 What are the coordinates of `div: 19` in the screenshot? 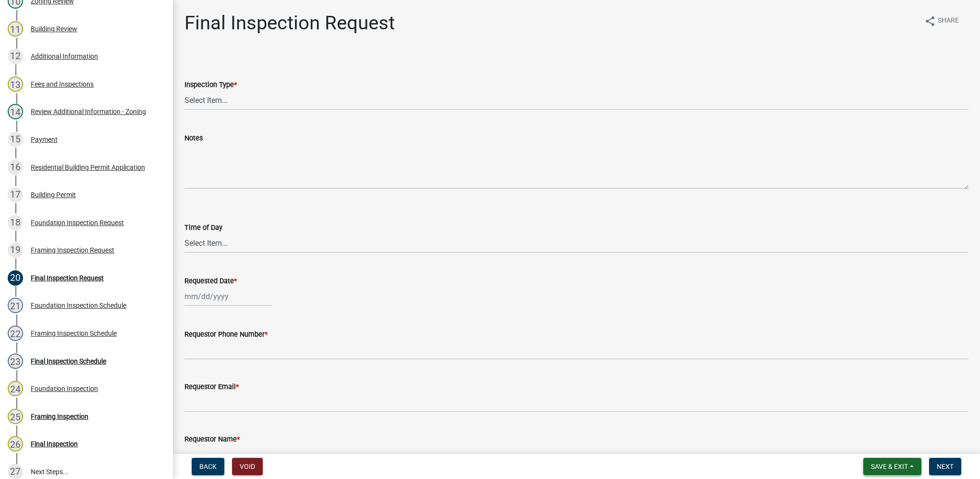 It's located at (15, 250).